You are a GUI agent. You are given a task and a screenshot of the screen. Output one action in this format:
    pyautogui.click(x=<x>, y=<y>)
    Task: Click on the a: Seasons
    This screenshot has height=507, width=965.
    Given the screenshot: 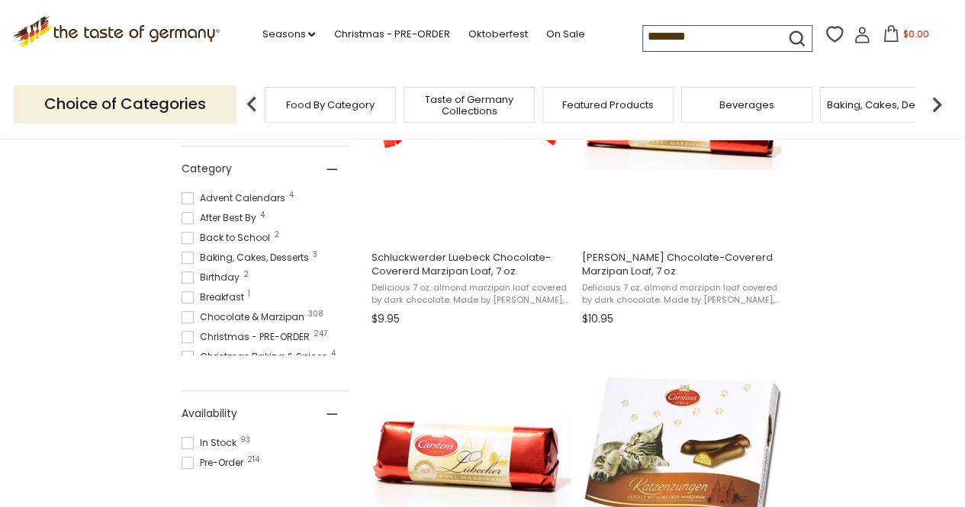 What is the action you would take?
    pyautogui.click(x=288, y=34)
    